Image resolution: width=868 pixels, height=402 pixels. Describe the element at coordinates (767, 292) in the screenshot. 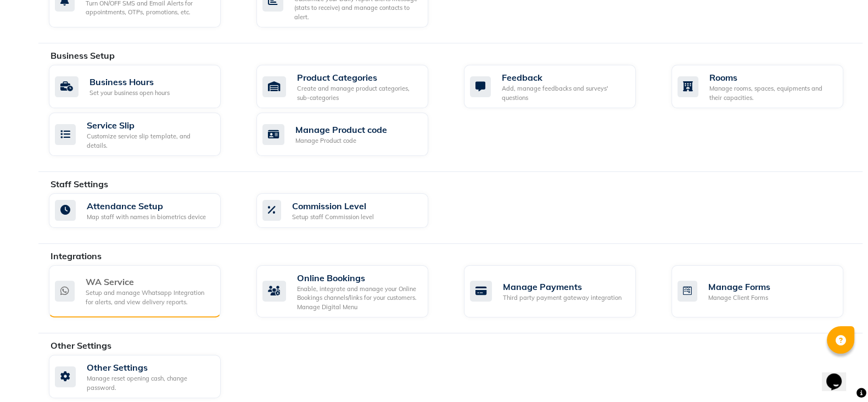

I see `a: Manage FormsManage Client Forms` at that location.